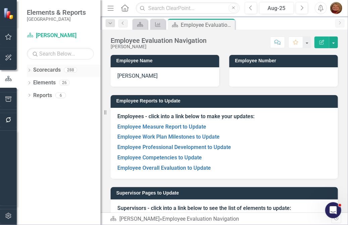  Describe the element at coordinates (61, 95) in the screenshot. I see `div: 6` at that location.